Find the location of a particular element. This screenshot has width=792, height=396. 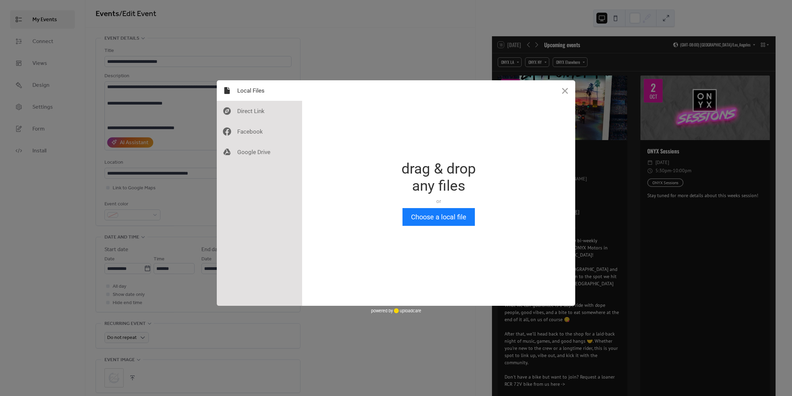

div: or is located at coordinates (439, 201).